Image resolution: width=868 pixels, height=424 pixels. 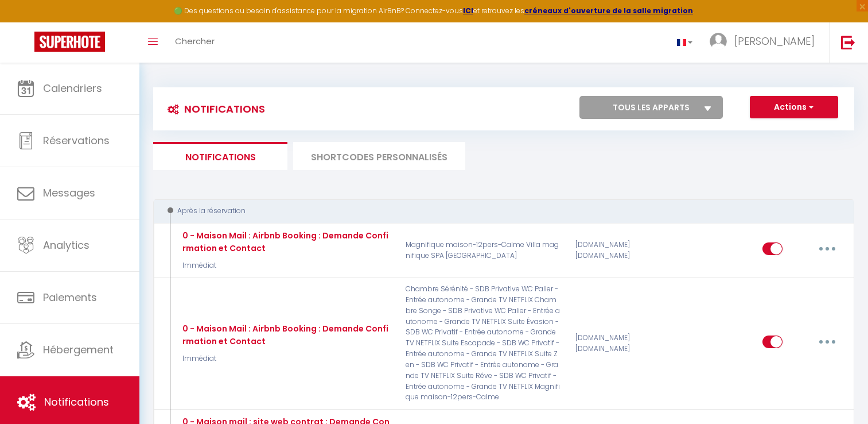 I want to click on h3: Notifications, so click(x=213, y=109).